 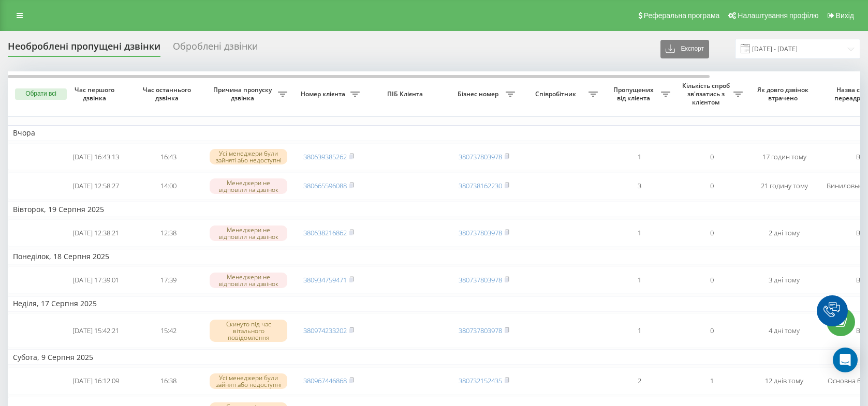 What do you see at coordinates (168, 233) in the screenshot?
I see `td: 12:38` at bounding box center [168, 233].